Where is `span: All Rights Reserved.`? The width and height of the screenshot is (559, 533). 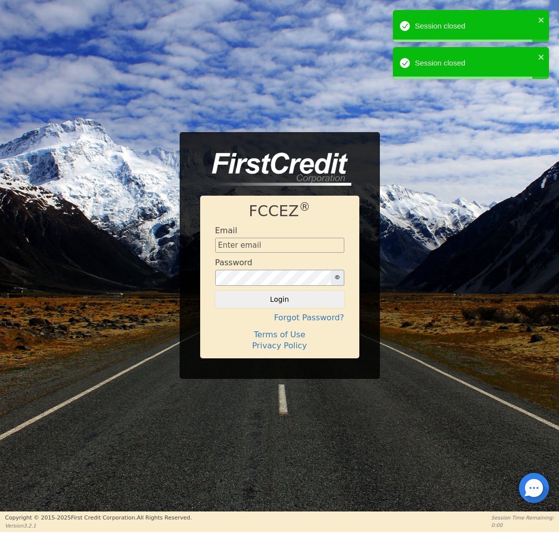 span: All Rights Reserved. is located at coordinates (164, 517).